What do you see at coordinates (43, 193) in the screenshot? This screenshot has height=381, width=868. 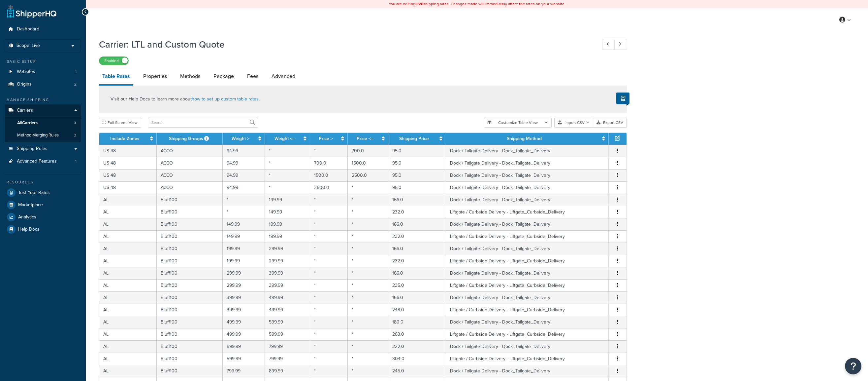 I see `a: Test Your Rates` at bounding box center [43, 193].